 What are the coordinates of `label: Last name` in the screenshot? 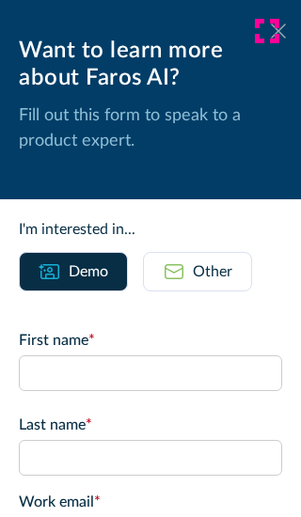 It's located at (150, 425).